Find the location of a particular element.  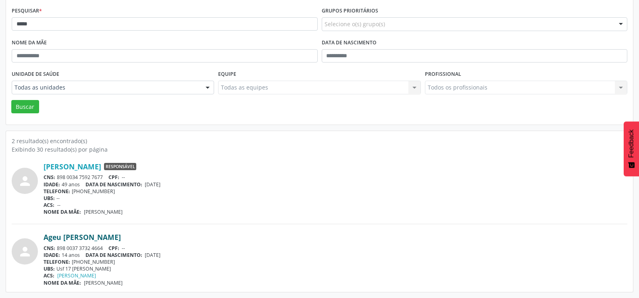

div: 898 0037 3732 4664 is located at coordinates (336, 248).